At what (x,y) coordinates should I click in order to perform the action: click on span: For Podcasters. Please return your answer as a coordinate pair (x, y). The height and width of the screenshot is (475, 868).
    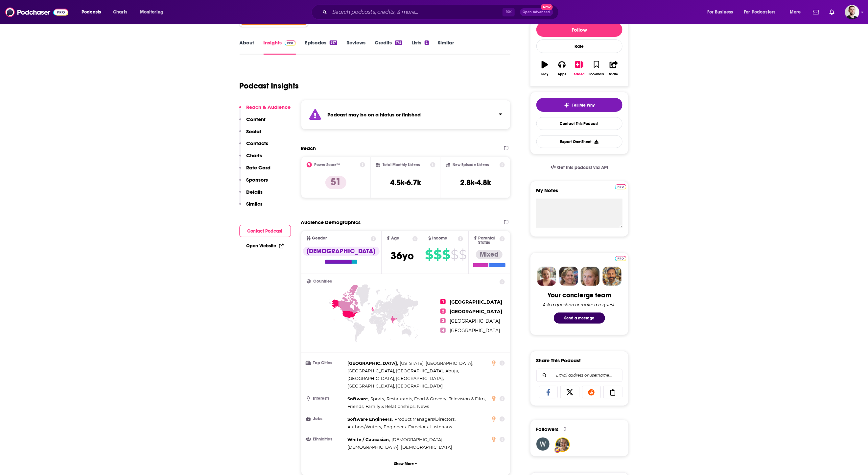
    Looking at the image, I should click on (760, 12).